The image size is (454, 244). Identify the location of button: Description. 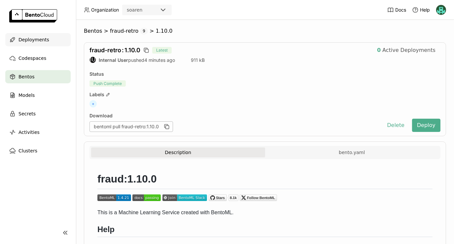
(178, 152).